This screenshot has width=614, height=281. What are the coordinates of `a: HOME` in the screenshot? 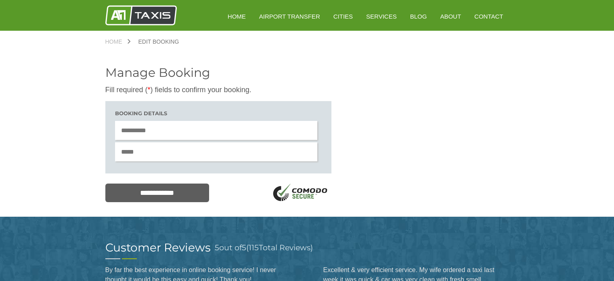 It's located at (237, 16).